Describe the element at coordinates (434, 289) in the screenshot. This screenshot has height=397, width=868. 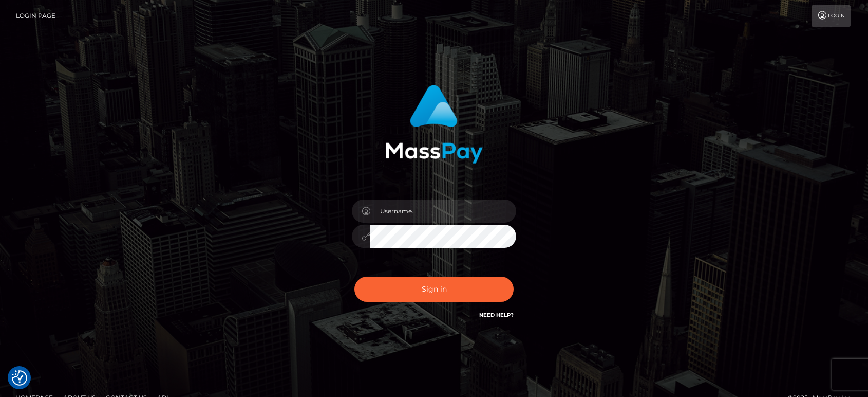
I see `button: Sign in` at that location.